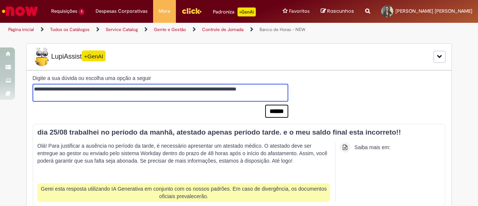 The height and width of the screenshot is (206, 478). Describe the element at coordinates (81, 12) in the screenshot. I see `span: 1` at that location.